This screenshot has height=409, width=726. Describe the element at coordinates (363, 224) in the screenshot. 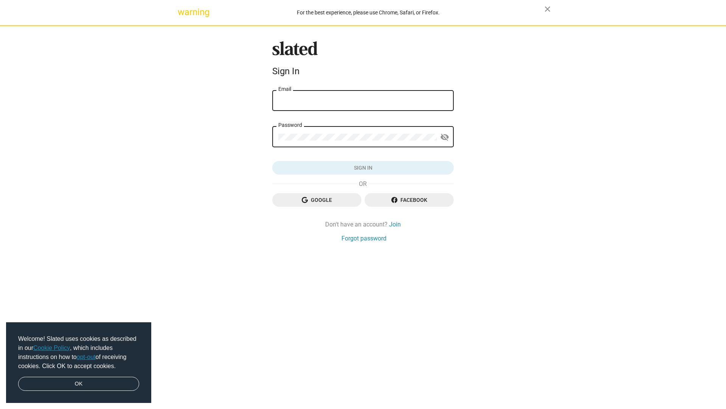

I see `div: Don't have an account?` at that location.